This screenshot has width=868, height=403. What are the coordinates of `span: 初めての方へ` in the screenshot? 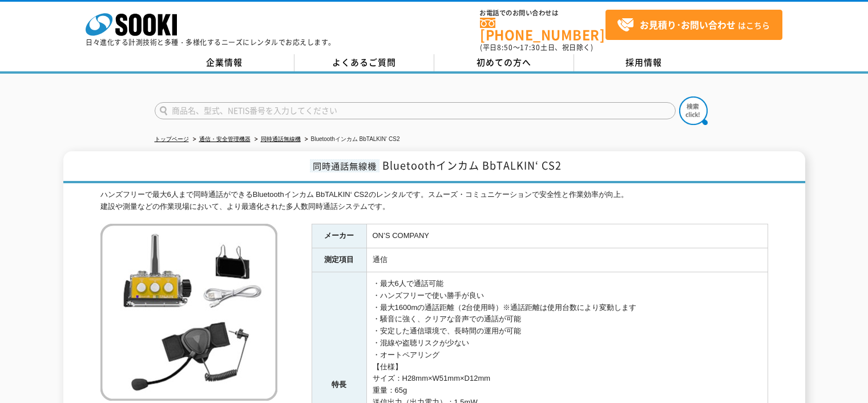 It's located at (504, 62).